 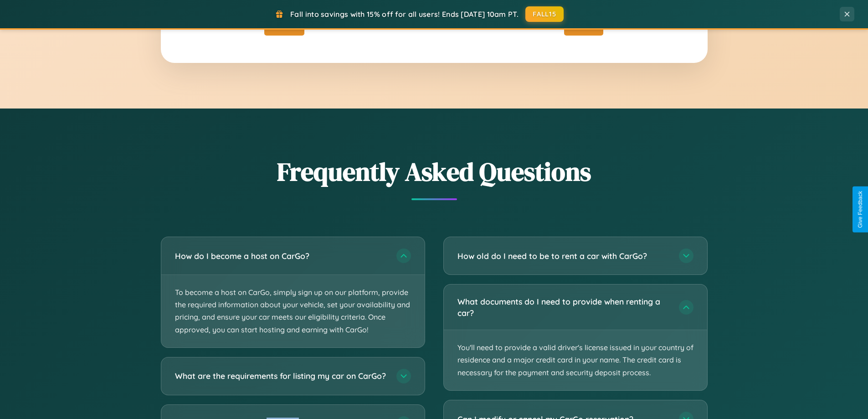 I want to click on h3: What are the requirements for listing my car on CarGo?, so click(x=281, y=376).